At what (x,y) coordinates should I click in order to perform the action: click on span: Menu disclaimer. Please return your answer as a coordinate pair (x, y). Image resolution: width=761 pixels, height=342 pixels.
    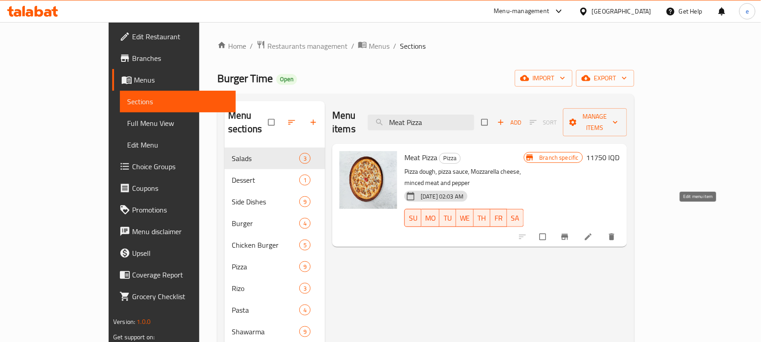
    Looking at the image, I should click on (180, 231).